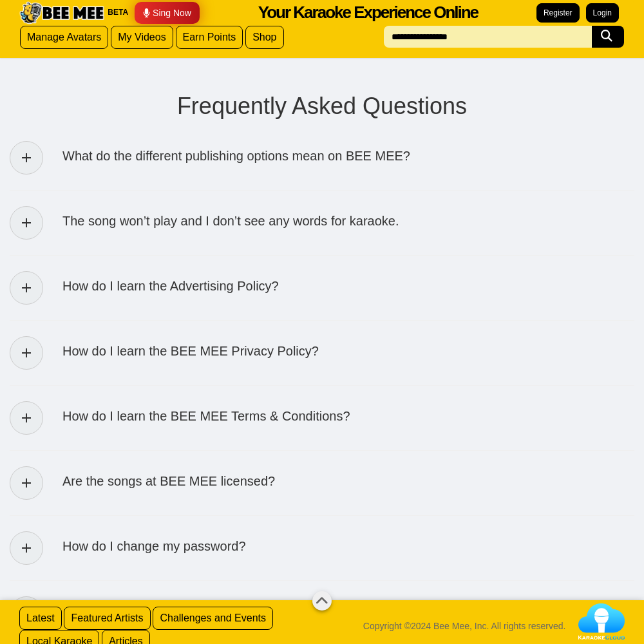 This screenshot has height=644, width=644. I want to click on a: Featured Artists, so click(107, 618).